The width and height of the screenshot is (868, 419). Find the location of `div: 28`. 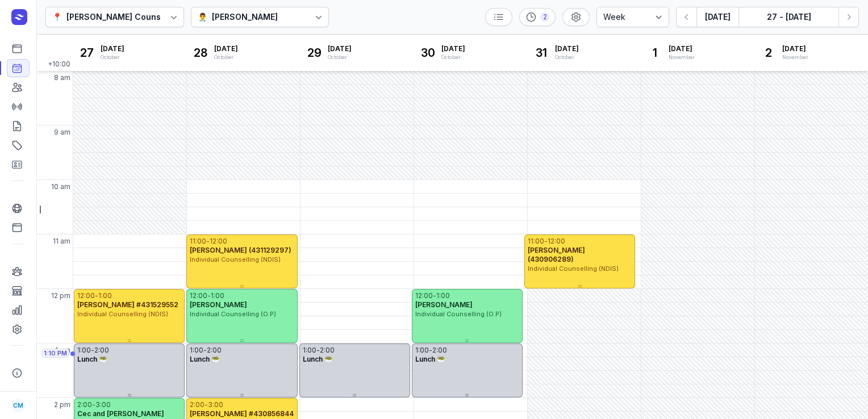

div: 28 is located at coordinates (201, 53).